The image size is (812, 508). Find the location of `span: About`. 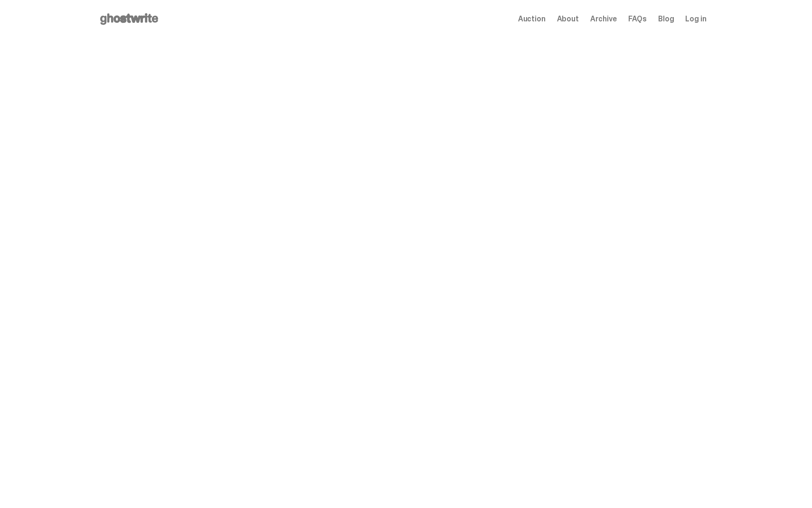

span: About is located at coordinates (568, 19).